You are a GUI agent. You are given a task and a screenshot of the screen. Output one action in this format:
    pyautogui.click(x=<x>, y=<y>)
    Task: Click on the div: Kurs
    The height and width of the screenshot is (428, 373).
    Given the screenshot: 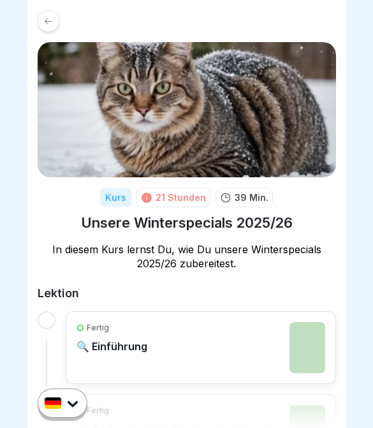 What is the action you would take?
    pyautogui.click(x=116, y=197)
    